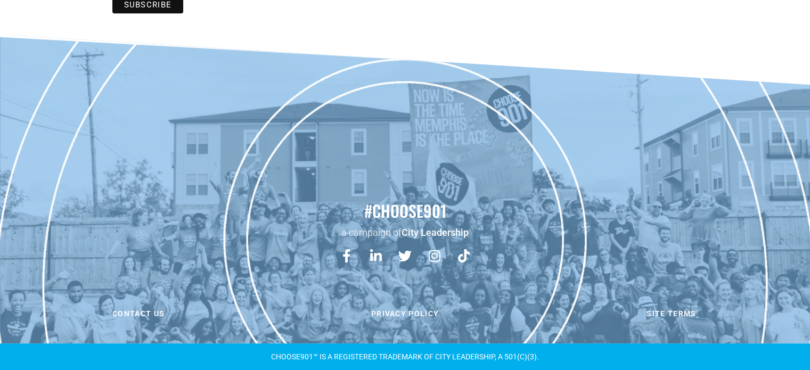  I want to click on a: Privacy Policy, so click(405, 314).